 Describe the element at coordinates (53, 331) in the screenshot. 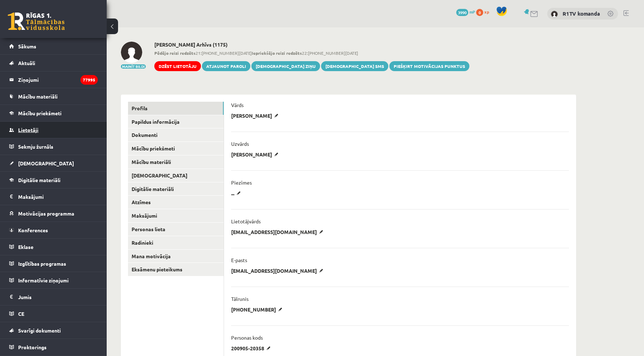

I see `a: Svarīgi dokumenti` at that location.